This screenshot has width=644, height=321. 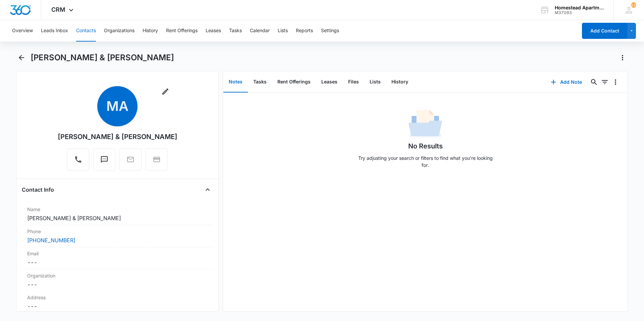 What do you see at coordinates (117, 297) in the screenshot?
I see `label: Address` at bounding box center [117, 297].